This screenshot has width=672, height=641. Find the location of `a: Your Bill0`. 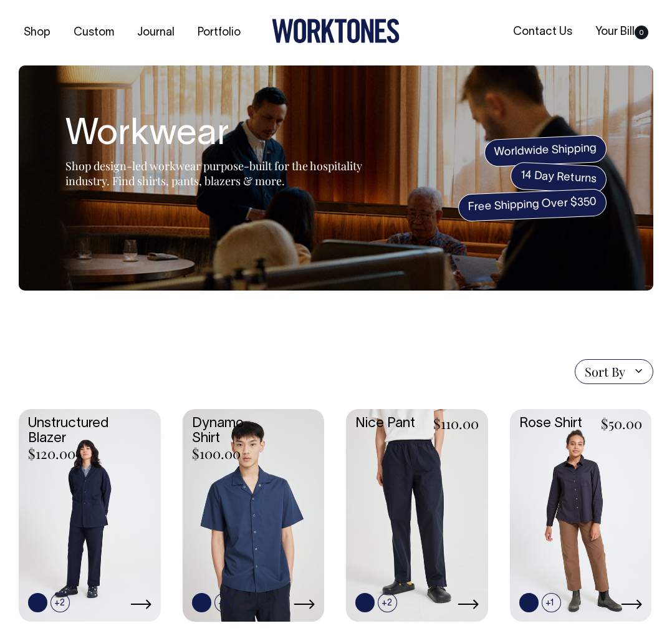

a: Your Bill0 is located at coordinates (622, 32).